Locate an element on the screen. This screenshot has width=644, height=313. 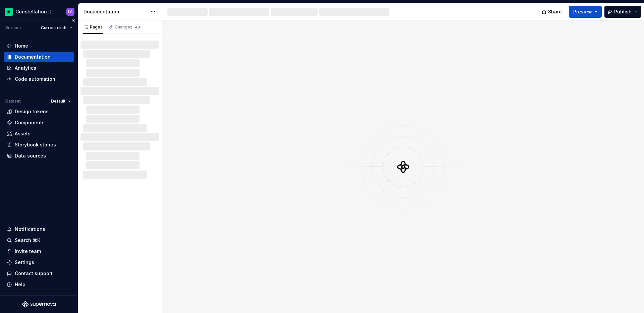
a: Home is located at coordinates (39, 46).